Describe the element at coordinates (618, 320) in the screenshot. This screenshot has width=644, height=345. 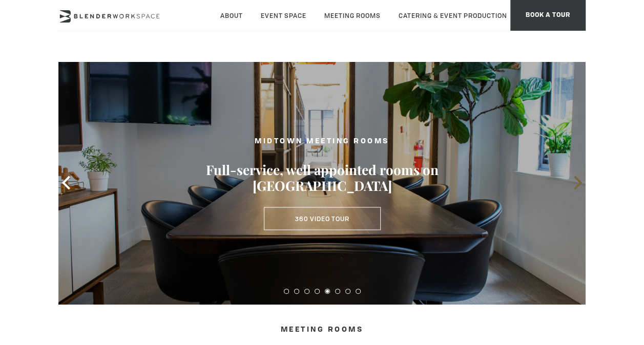
I see `div: Chat Widget` at that location.